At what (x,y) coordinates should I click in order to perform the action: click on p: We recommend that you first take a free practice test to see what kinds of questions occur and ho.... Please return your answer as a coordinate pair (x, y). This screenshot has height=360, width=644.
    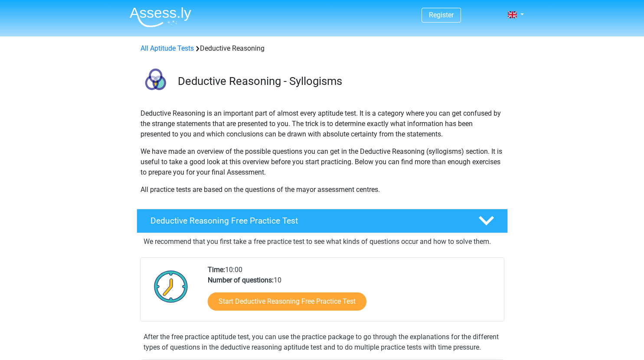
    Looking at the image, I should click on (322, 242).